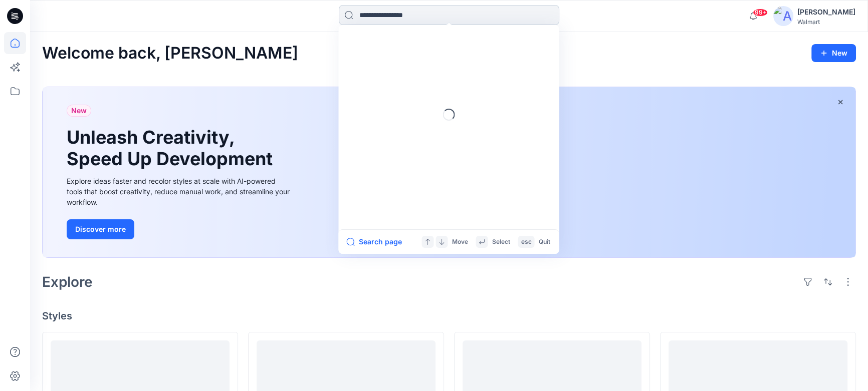  Describe the element at coordinates (526, 242) in the screenshot. I see `p: esc` at that location.